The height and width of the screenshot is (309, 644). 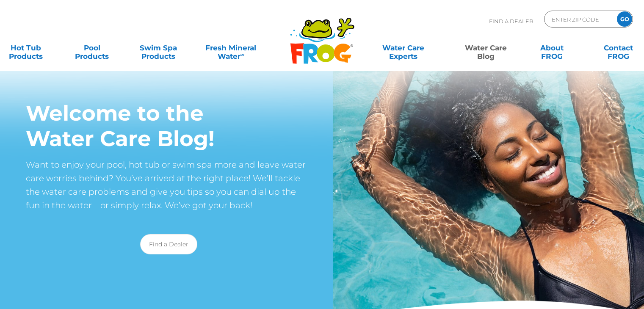 I want to click on a: Fresh MineralWater∞, so click(x=231, y=48).